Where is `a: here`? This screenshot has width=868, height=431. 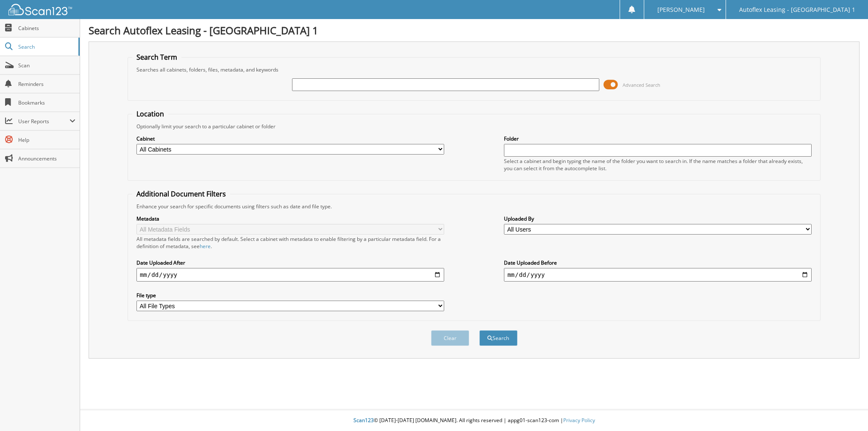 a: here is located at coordinates (205, 246).